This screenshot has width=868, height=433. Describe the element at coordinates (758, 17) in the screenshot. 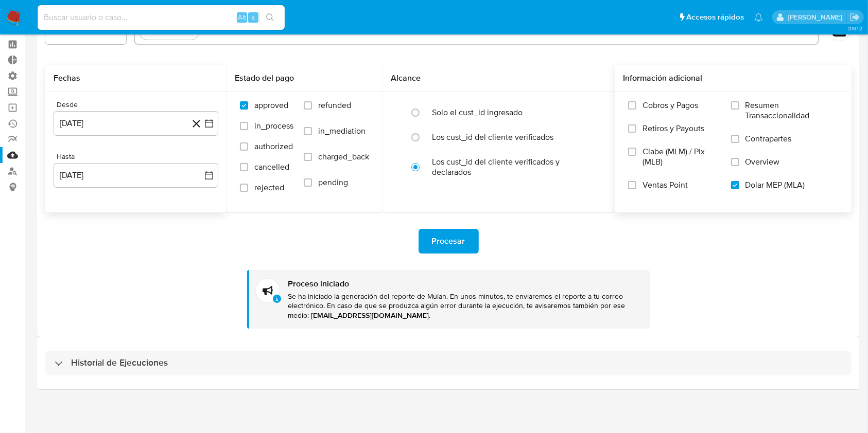

I see `a: Notificaciones` at that location.